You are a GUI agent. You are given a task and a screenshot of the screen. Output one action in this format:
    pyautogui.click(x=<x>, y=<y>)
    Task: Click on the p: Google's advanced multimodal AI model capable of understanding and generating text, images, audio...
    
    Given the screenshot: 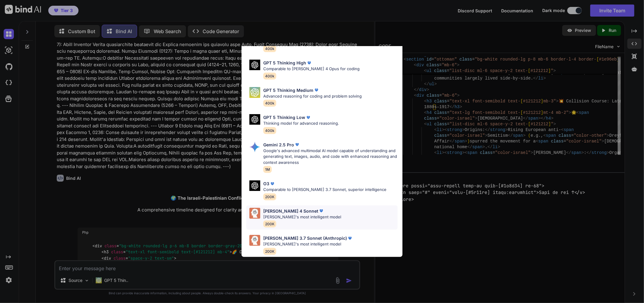 What is the action you would take?
    pyautogui.click(x=330, y=157)
    